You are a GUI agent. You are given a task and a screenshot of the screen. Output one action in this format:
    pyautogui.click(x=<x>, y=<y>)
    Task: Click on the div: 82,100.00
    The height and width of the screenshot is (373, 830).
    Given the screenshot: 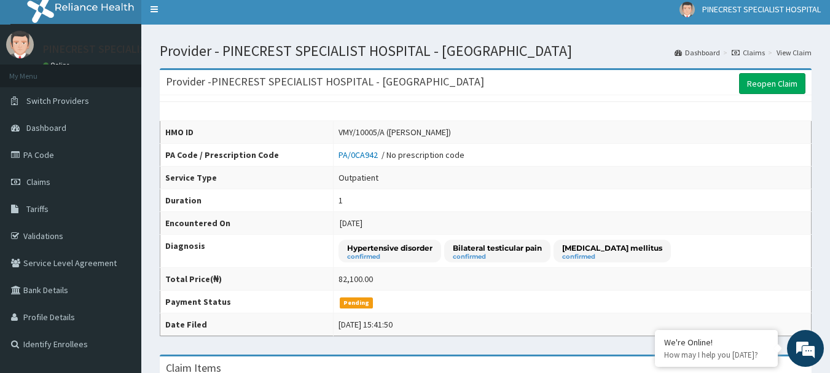 What is the action you would take?
    pyautogui.click(x=356, y=279)
    